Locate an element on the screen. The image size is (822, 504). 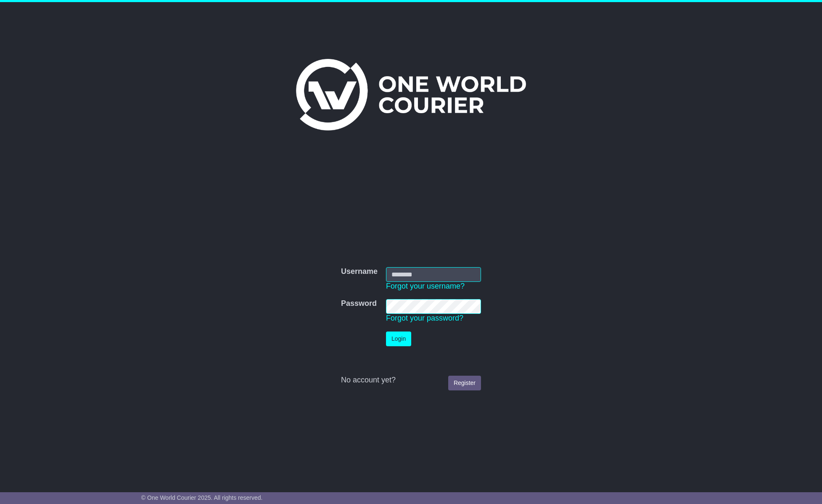
label: Username is located at coordinates (359, 272).